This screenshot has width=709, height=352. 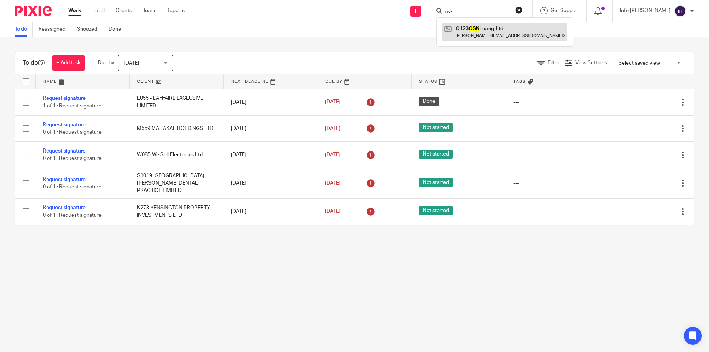 What do you see at coordinates (177, 102) in the screenshot?
I see `td: L055 - LAFFAIRE EXCLUSIVE LIMITED` at bounding box center [177, 102].